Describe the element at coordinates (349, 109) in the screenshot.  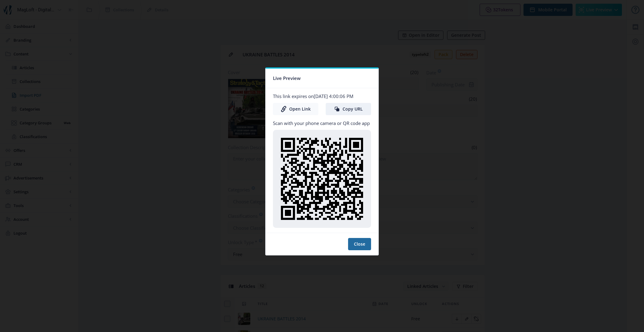
I see `button: Copy URL` at that location.